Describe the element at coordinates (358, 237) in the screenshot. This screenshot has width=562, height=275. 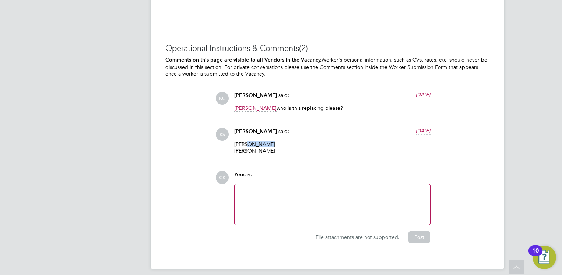
I see `span: File attachments are not supported.` at that location.